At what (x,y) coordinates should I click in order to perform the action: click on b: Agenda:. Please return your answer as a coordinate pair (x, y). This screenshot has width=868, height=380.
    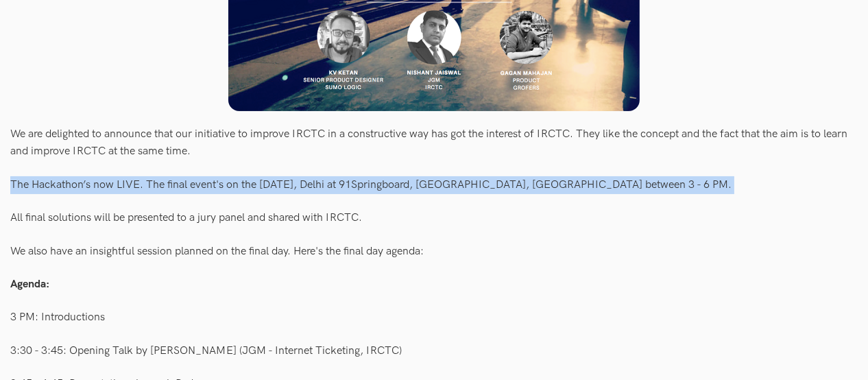
    Looking at the image, I should click on (29, 284).